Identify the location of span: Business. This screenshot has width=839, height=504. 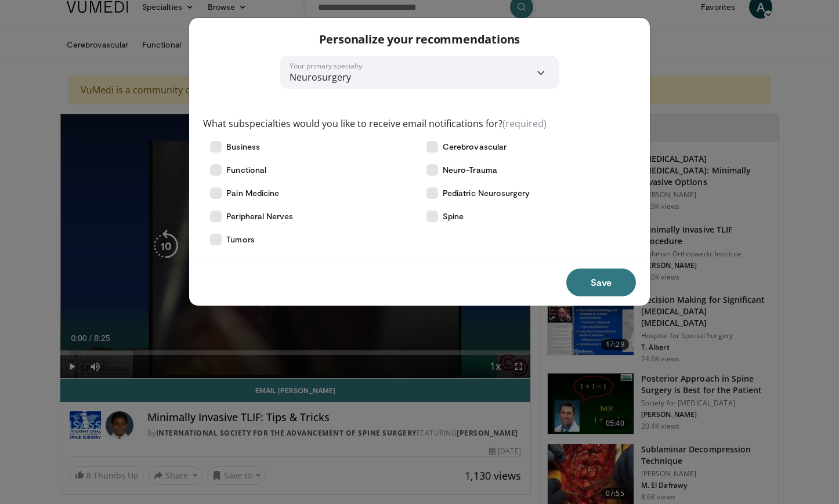
(243, 147).